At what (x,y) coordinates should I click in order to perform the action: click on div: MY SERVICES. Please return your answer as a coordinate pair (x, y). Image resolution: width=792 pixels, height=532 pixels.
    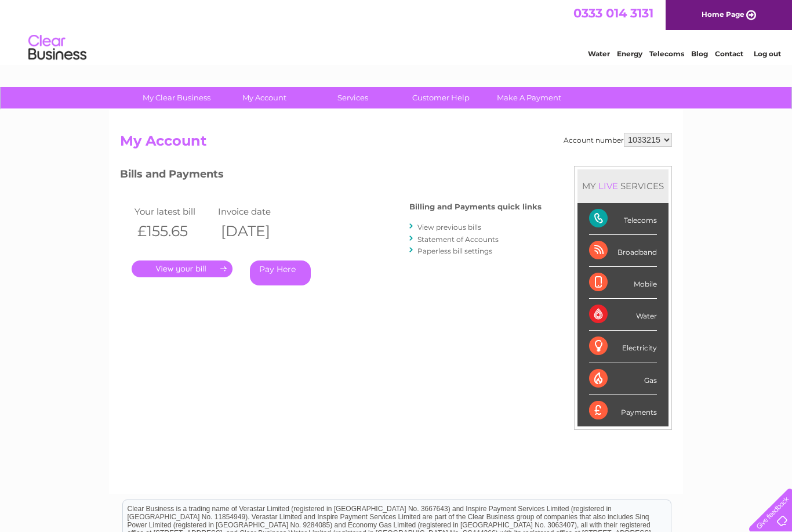
    Looking at the image, I should click on (623, 185).